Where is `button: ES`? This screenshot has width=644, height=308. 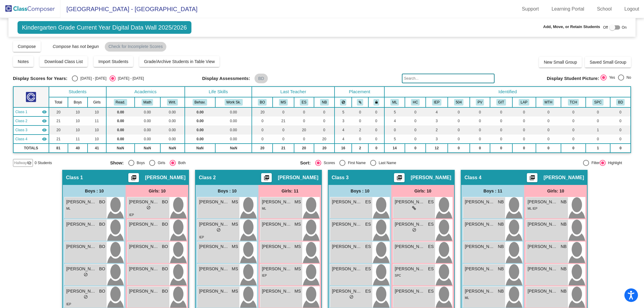 button: ES is located at coordinates (304, 102).